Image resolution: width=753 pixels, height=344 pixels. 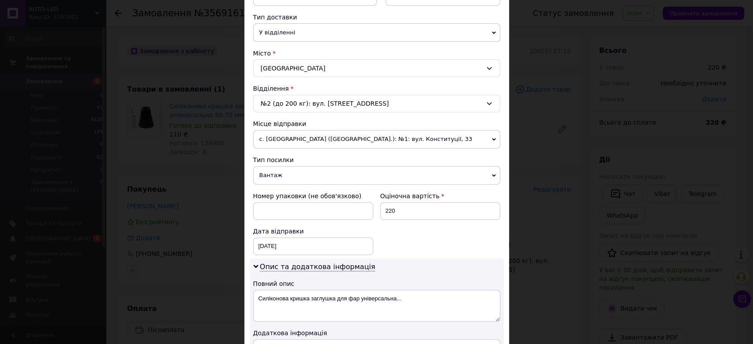 I want to click on textarea: Силіконова кришка заглушка для фар універсальна..., so click(x=376, y=306).